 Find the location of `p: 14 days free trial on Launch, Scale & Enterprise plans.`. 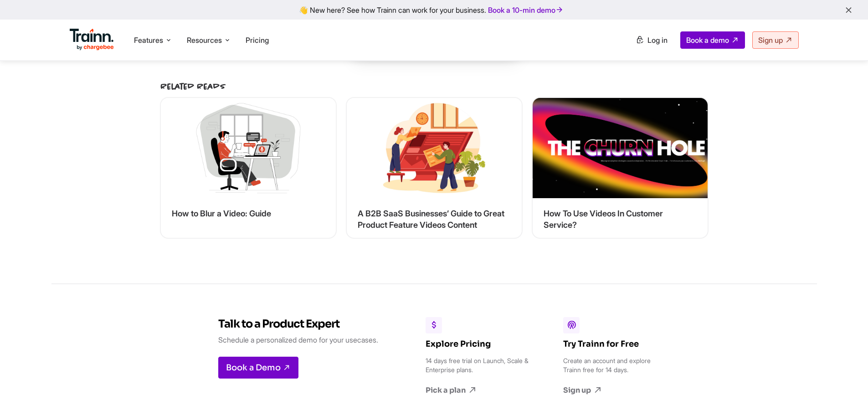

p: 14 days free trial on Launch, Scale & Enterprise plans. is located at coordinates (477, 365).